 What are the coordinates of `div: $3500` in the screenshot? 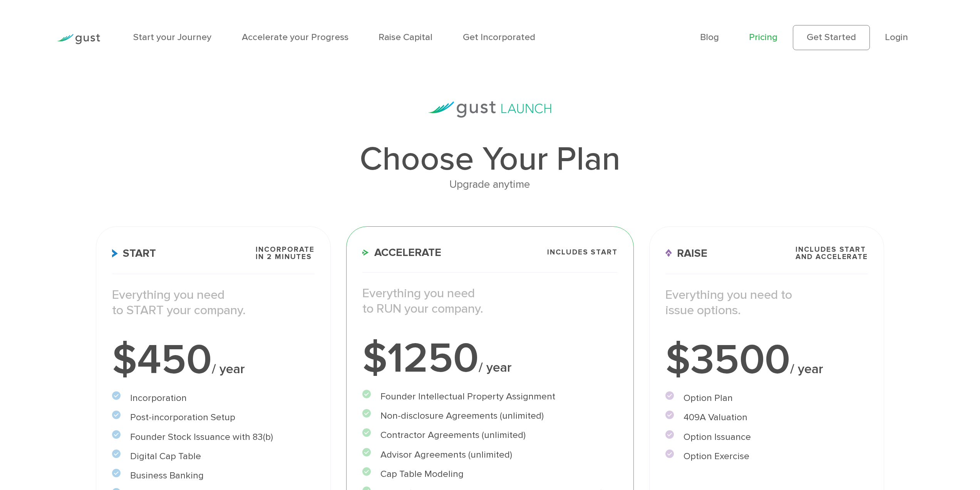 It's located at (767, 360).